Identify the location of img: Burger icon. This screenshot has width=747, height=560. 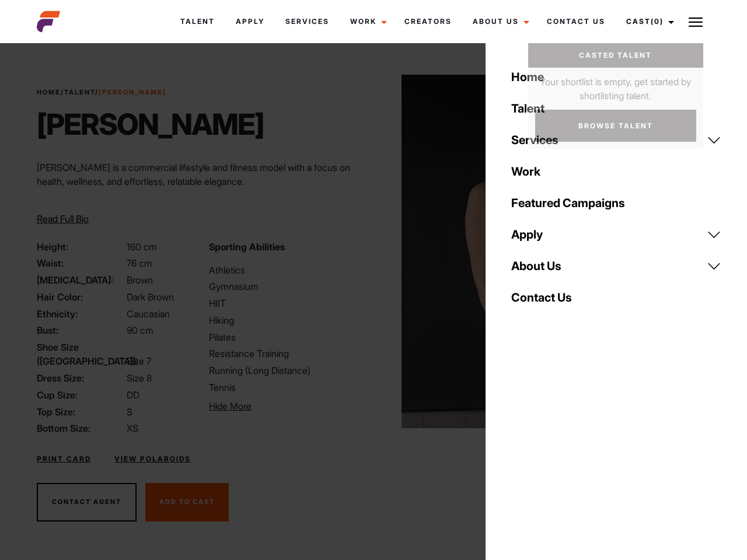
(696, 22).